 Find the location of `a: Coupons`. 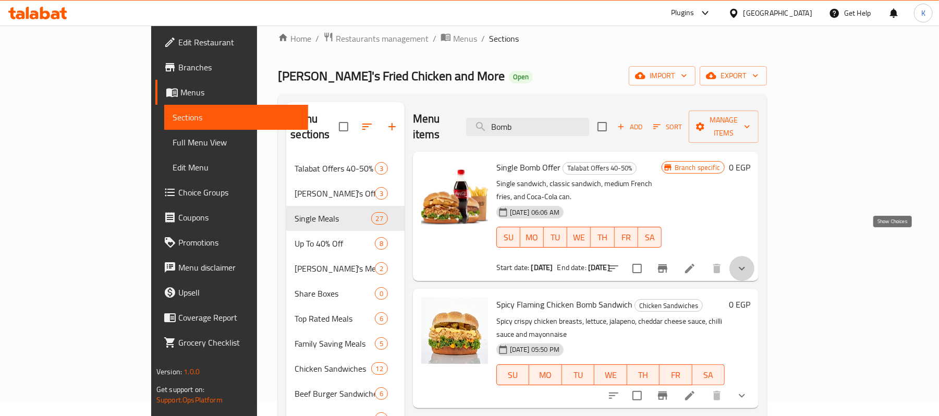

a: Coupons is located at coordinates (232, 217).